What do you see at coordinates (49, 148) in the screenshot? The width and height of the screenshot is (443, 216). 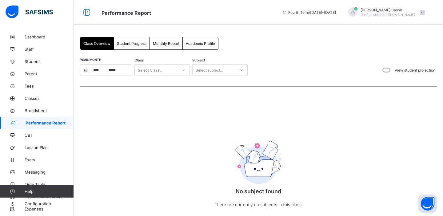 I see `span: Lesson Plan` at bounding box center [49, 148].